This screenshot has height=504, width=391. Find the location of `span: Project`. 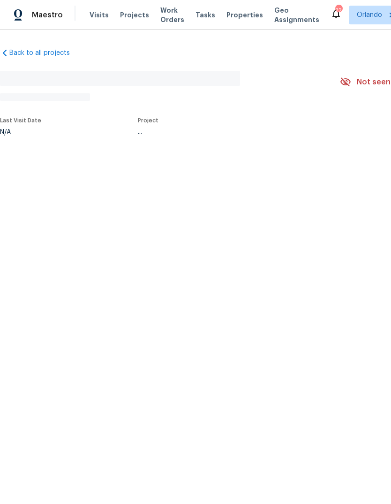

span: Project is located at coordinates (148, 120).